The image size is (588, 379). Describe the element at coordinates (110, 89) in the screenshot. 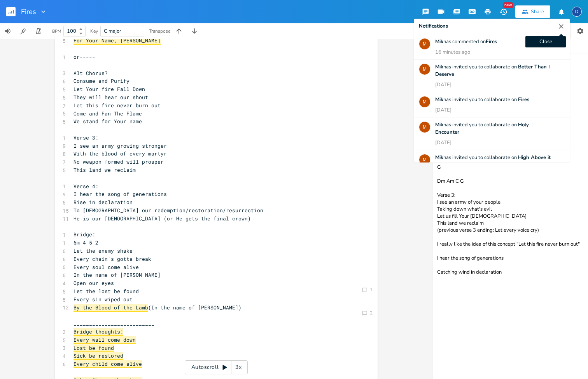

I see `span: Let Your fire Fall Down` at that location.